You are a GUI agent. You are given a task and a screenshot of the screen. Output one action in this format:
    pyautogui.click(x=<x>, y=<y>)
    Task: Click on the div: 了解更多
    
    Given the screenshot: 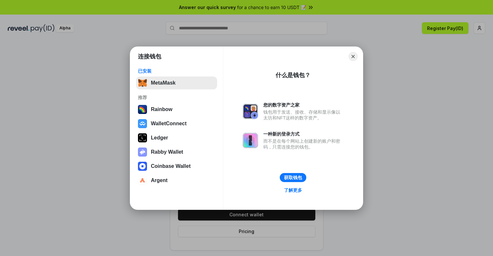 What is the action you would take?
    pyautogui.click(x=293, y=190)
    